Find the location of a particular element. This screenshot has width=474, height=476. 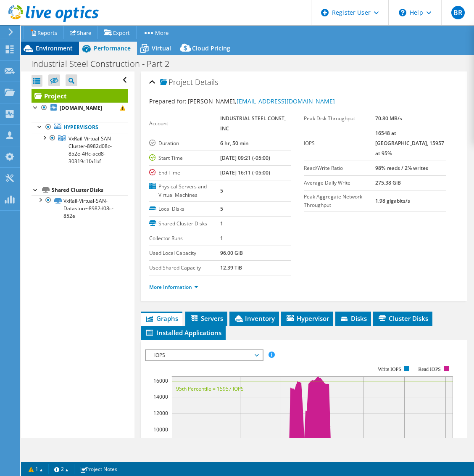

label: Collector Runs is located at coordinates (185, 238).